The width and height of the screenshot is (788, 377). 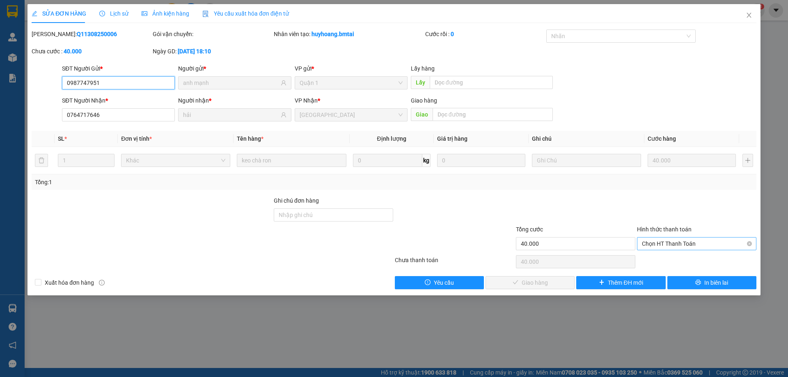 I want to click on span: Giao hàng, so click(x=424, y=101).